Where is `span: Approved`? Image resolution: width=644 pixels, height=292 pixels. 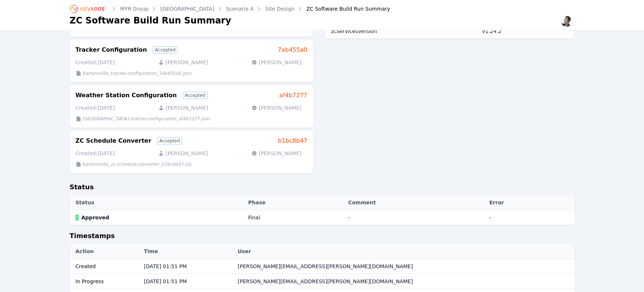
span: Approved is located at coordinates (95, 217).